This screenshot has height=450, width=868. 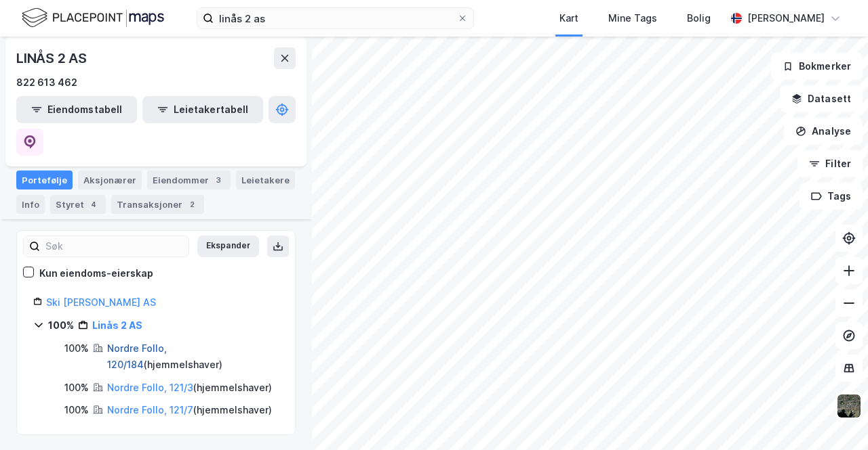 What do you see at coordinates (568, 18) in the screenshot?
I see `div: Kart` at bounding box center [568, 18].